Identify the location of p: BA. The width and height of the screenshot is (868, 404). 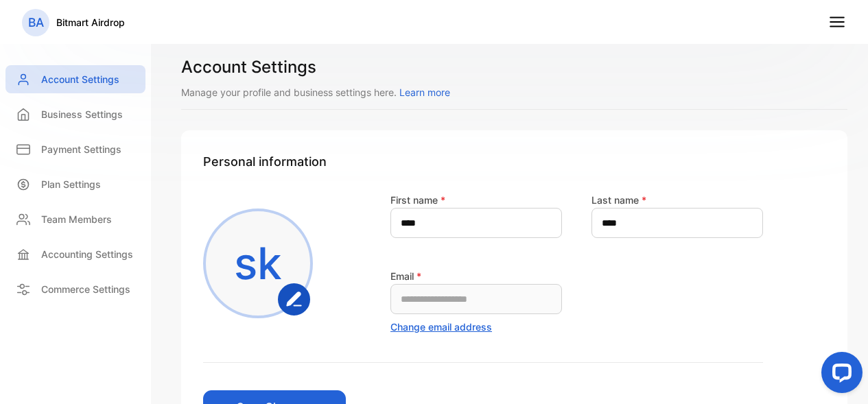
(36, 22).